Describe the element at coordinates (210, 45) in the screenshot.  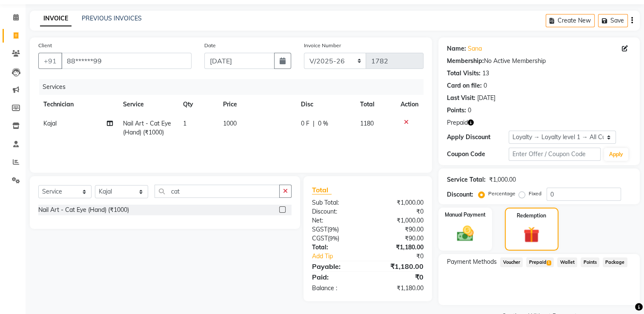
I see `label: Date` at that location.